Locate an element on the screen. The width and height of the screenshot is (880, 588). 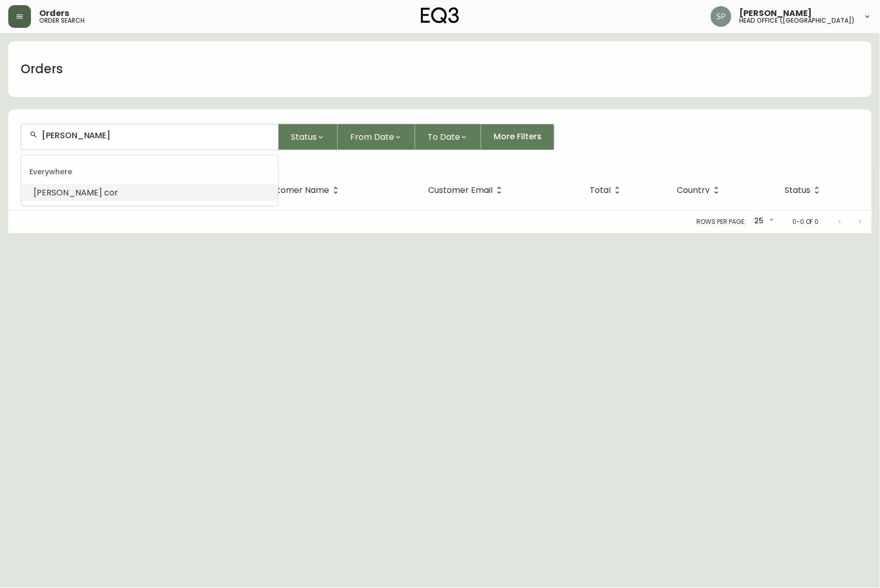
span: To Date is located at coordinates (444, 137).